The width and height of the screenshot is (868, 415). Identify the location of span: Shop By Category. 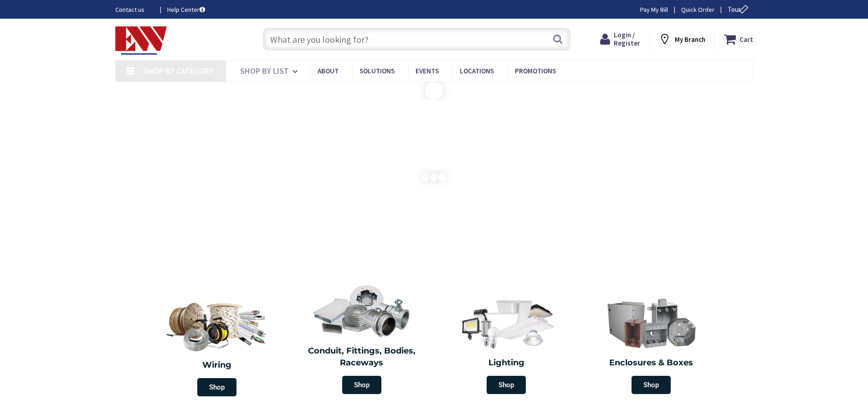
(178, 71).